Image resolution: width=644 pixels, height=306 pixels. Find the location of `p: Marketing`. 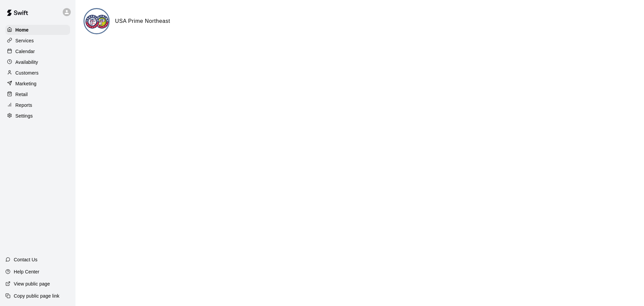

p: Marketing is located at coordinates (26, 84).